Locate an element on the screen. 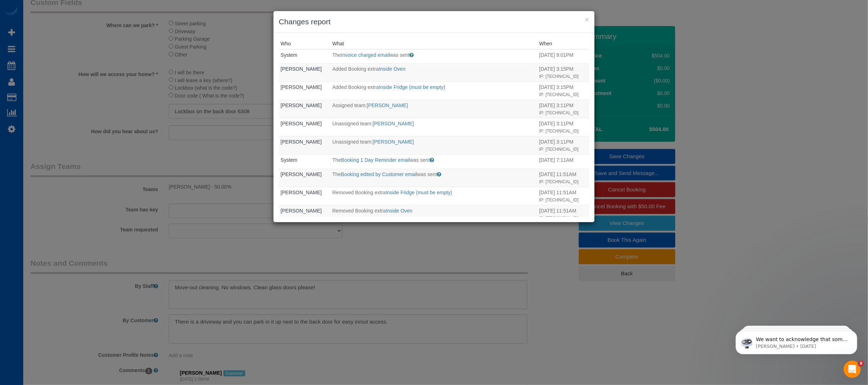 This screenshot has width=868, height=385. img: Profile image for Ellie is located at coordinates (22, 27).